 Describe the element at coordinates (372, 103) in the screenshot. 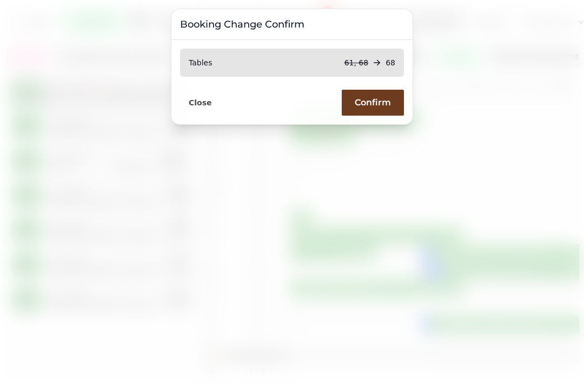

I see `span: Confirm` at that location.